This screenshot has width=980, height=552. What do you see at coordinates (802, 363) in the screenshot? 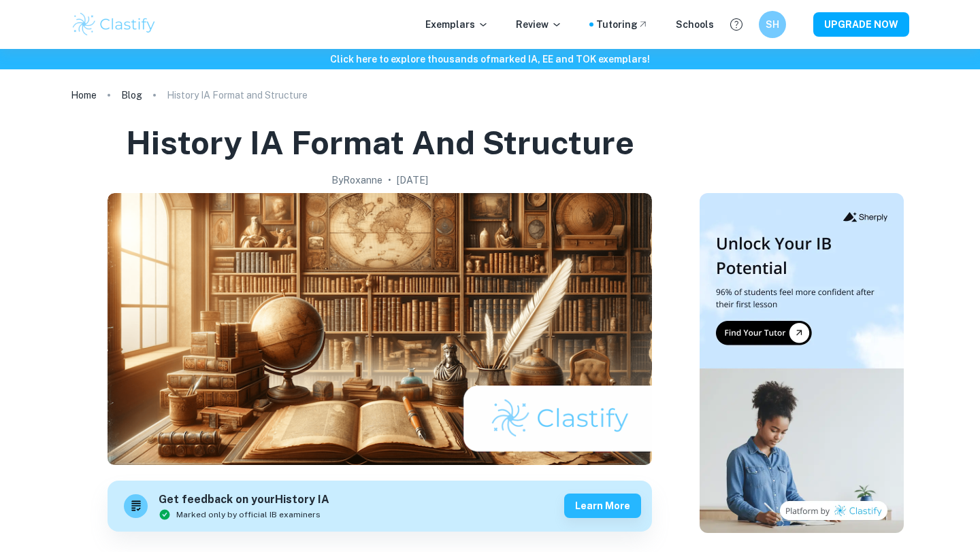
I see `img: Thumbnail` at bounding box center [802, 363].